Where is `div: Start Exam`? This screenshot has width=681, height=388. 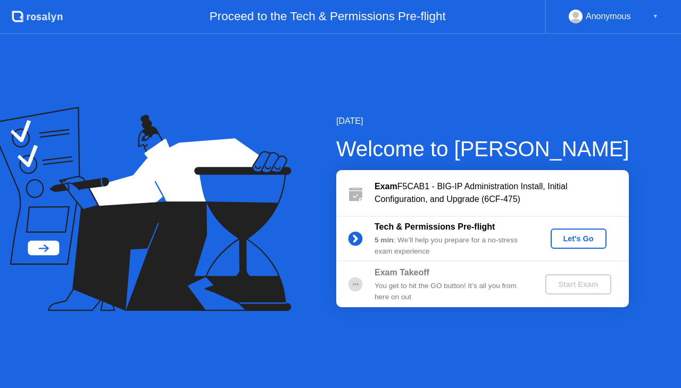
div: Start Exam is located at coordinates (578, 285).